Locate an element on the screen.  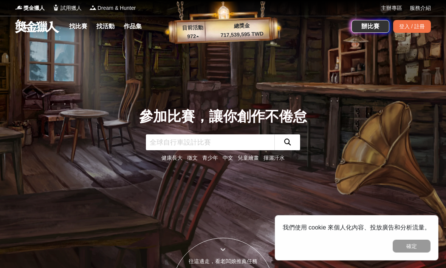
a: 服務介紹 is located at coordinates (420, 8).